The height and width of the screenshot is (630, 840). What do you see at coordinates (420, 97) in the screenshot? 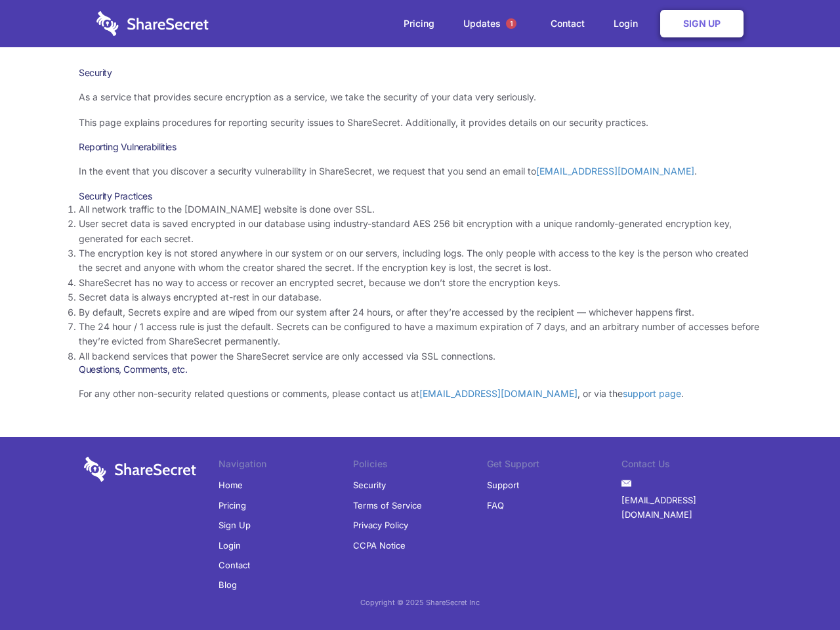
I see `p: As a service that provides secure encryption as a service, we take the security of your data very...` at bounding box center [420, 97].